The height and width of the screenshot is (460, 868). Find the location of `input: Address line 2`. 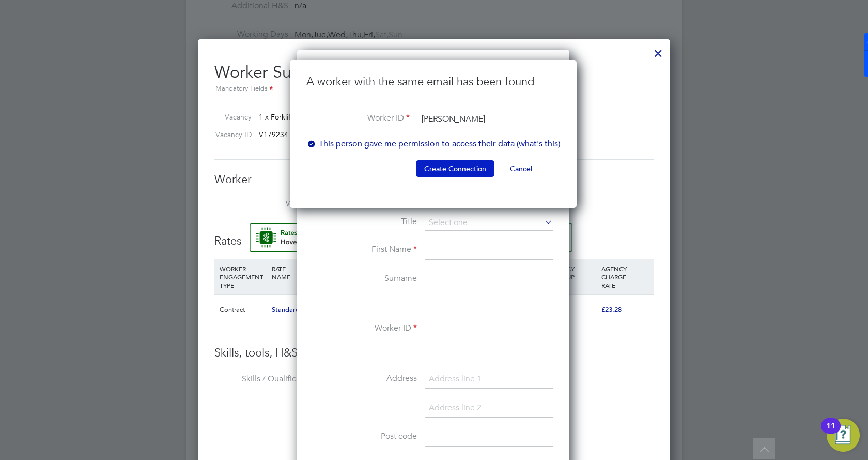

input: Address line 2 is located at coordinates (489, 408).